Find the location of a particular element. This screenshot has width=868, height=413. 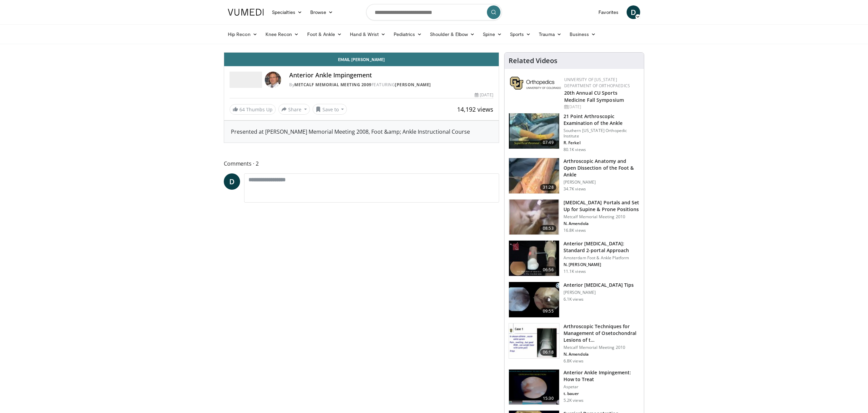

img: widescreen_open_anatomy_100000664_3.jpg.150x105_q85_crop-smart_upscale.jpg is located at coordinates (534, 176).